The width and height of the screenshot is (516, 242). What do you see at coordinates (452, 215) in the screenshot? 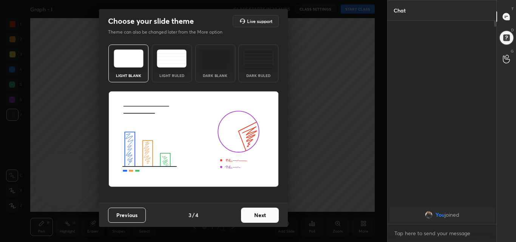
I see `span: joined` at bounding box center [452, 215].